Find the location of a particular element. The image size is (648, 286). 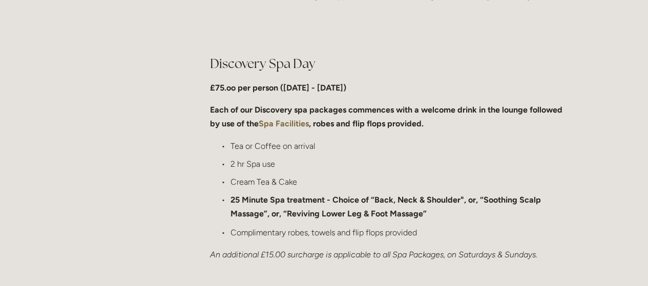

strong: Each of our Discovery spa packages commences with a welcome drink in the lounge followed by use o... is located at coordinates (387, 117).